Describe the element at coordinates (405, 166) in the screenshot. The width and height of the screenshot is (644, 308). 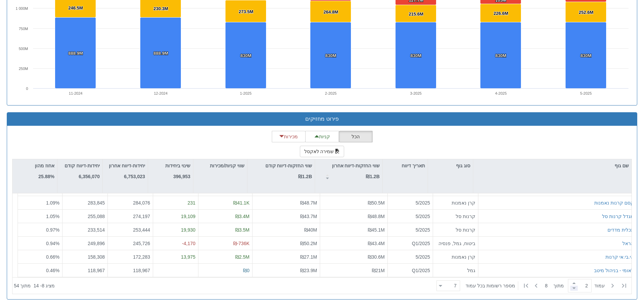
I see `div: תאריך דיווח` at that location.